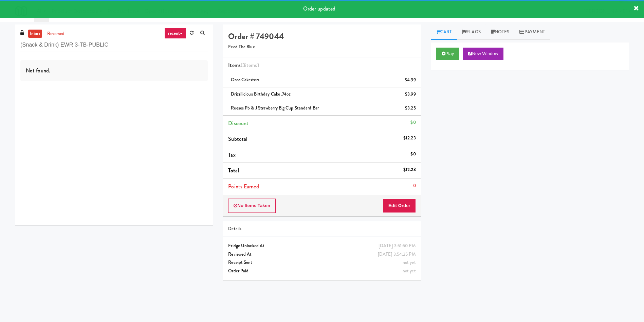 This screenshot has width=644, height=322. I want to click on div: $3.25, so click(411, 108).